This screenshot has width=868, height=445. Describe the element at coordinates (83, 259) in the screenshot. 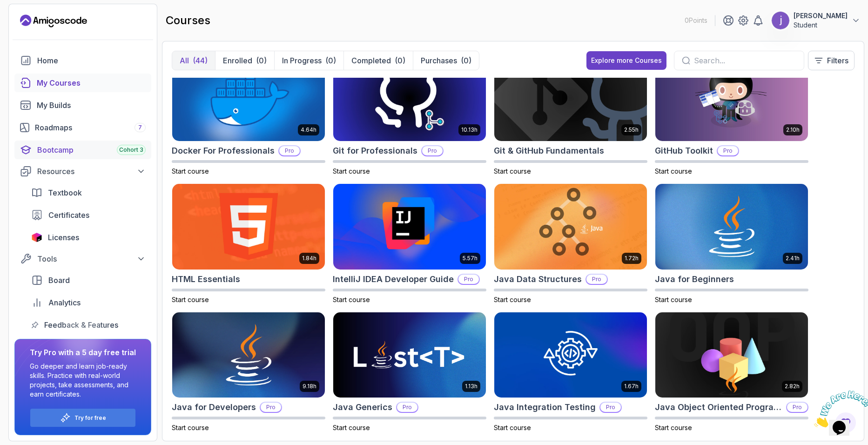

I see `button: Tools` at that location.